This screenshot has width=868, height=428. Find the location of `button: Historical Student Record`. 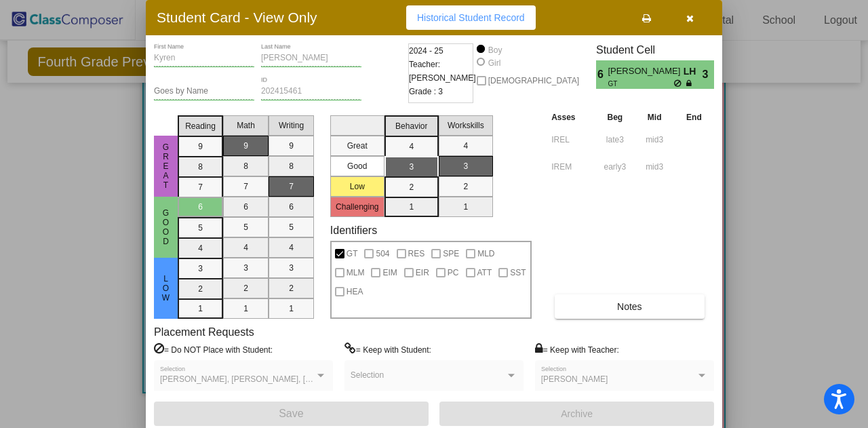

button: Historical Student Record is located at coordinates (471, 18).